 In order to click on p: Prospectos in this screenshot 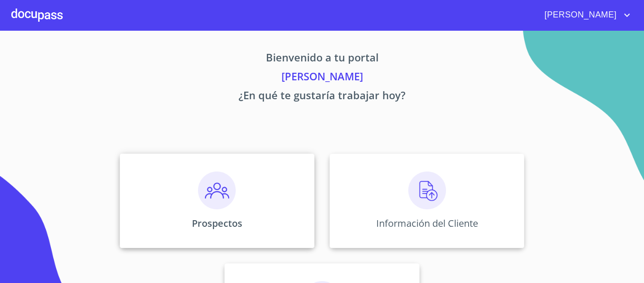, I will do `click(217, 223)`.